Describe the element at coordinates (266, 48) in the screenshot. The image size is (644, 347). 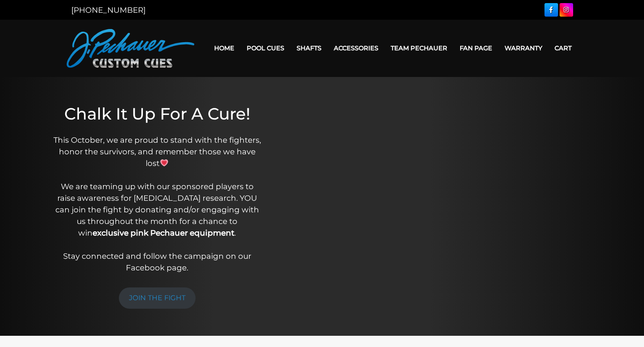
I see `a: Pool Cues` at that location.